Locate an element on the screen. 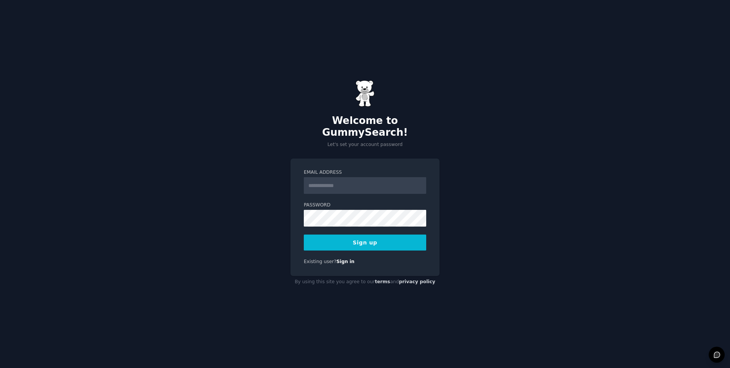 This screenshot has width=730, height=368. label: Email Address is located at coordinates (365, 173).